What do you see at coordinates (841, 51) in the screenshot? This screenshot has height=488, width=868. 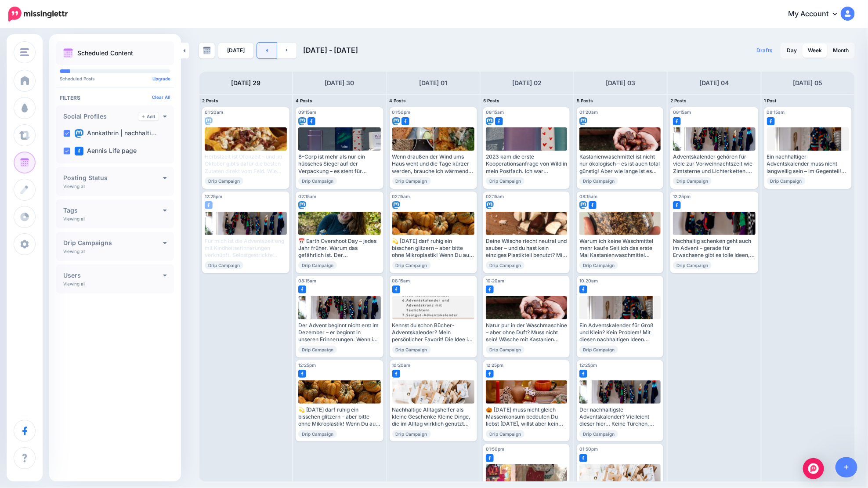 I see `a: Month` at bounding box center [841, 51].